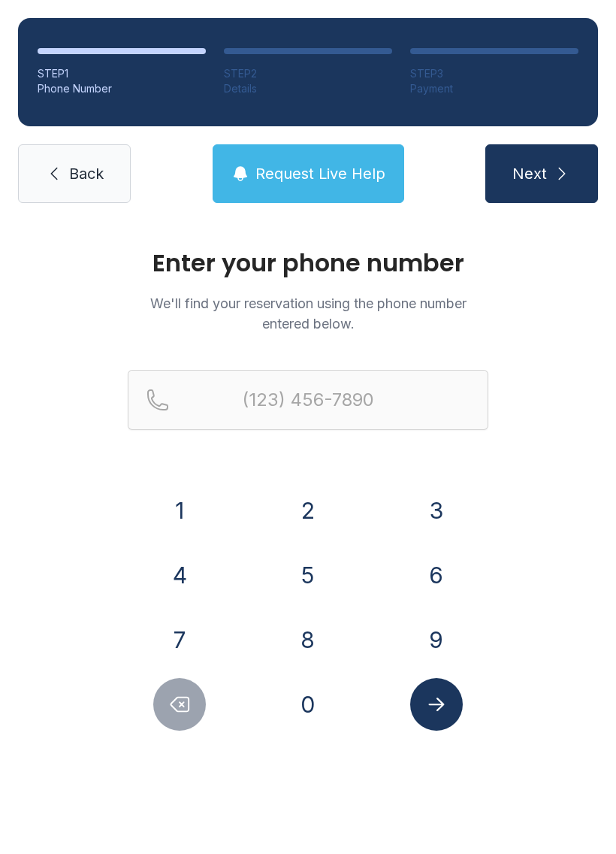  What do you see at coordinates (180, 575) in the screenshot?
I see `button: 4` at bounding box center [180, 575].